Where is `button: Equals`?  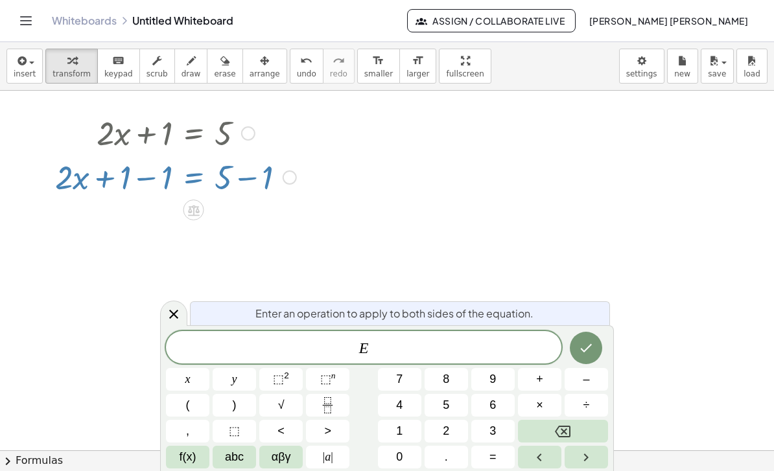 button: Equals is located at coordinates (493, 457).